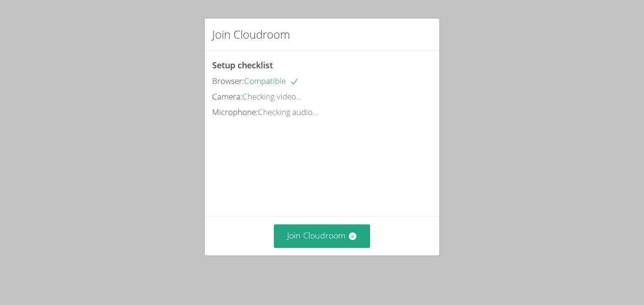 The width and height of the screenshot is (644, 305). Describe the element at coordinates (322, 236) in the screenshot. I see `button: Join Cloudroom` at that location.